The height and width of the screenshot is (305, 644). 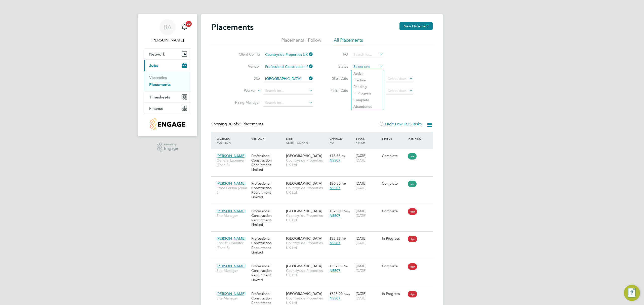 I want to click on label: Hide Low IR35 Risks, so click(x=400, y=124).